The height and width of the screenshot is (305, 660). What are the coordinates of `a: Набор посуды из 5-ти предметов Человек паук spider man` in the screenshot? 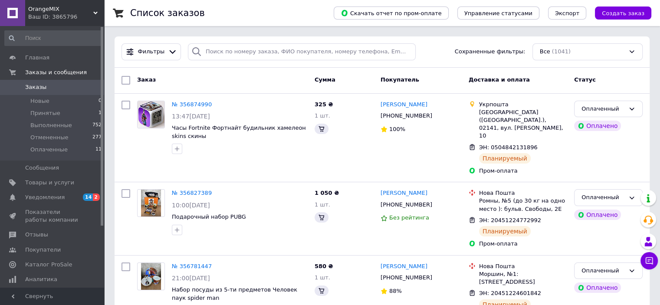 It's located at (234, 294).